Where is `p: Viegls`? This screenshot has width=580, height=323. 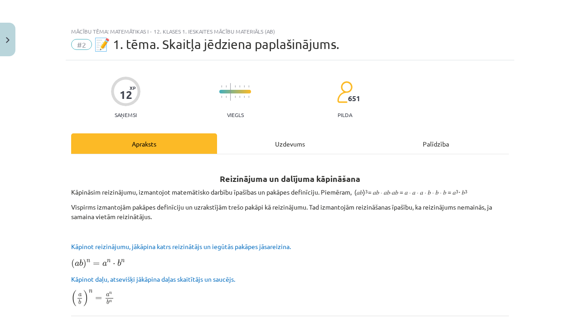
p: Viegls is located at coordinates (235, 115).